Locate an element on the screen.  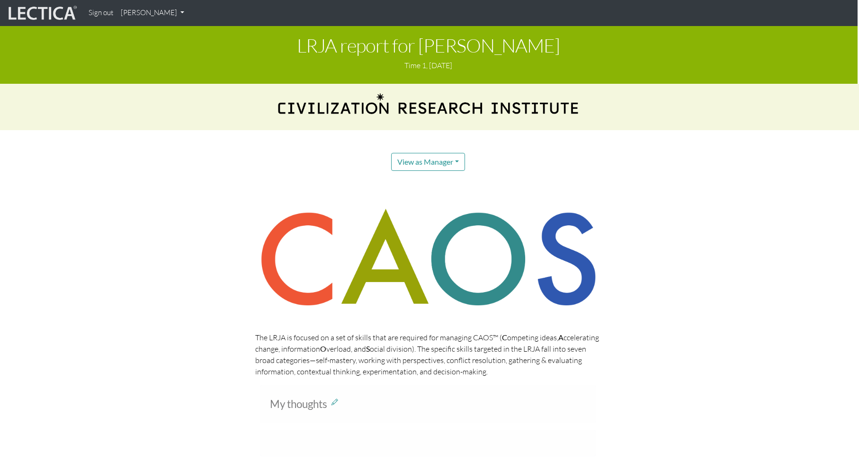
a: Sign out is located at coordinates (101, 13).